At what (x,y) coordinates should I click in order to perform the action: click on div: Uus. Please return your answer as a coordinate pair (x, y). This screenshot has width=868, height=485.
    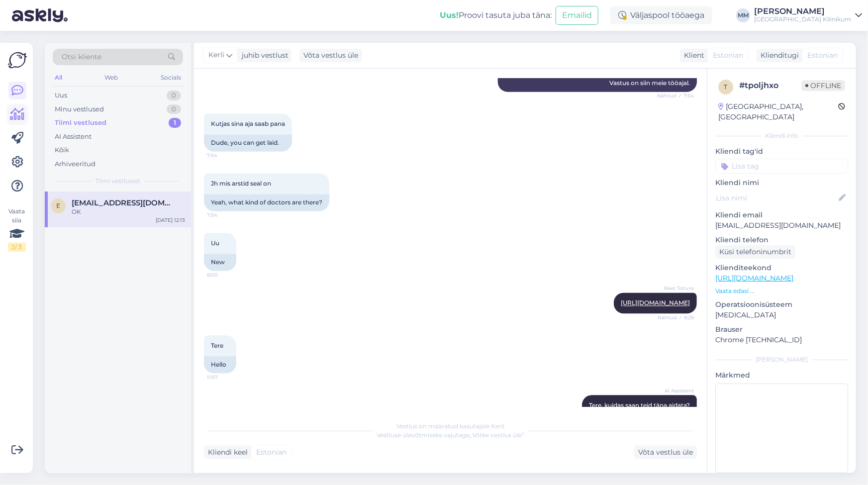
    Looking at the image, I should click on (61, 96).